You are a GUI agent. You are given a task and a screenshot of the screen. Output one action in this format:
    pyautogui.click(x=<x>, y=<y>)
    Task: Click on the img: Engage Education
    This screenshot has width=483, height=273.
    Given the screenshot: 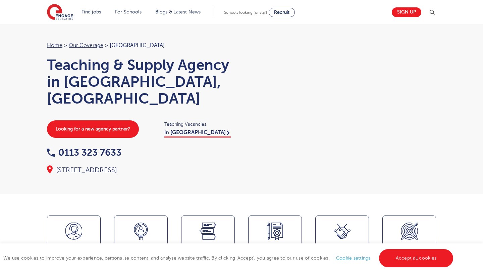 What is the action you would take?
    pyautogui.click(x=60, y=12)
    